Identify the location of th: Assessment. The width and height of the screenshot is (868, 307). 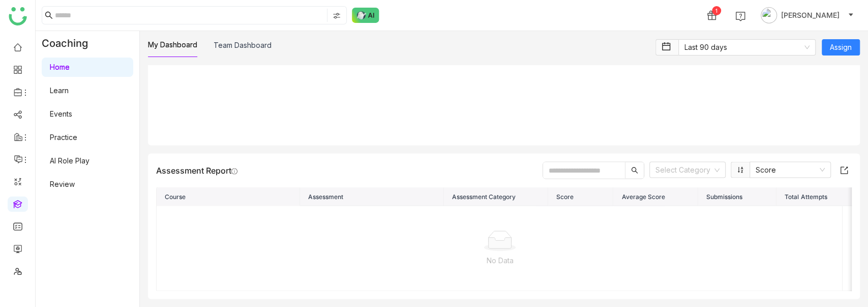
(371, 197).